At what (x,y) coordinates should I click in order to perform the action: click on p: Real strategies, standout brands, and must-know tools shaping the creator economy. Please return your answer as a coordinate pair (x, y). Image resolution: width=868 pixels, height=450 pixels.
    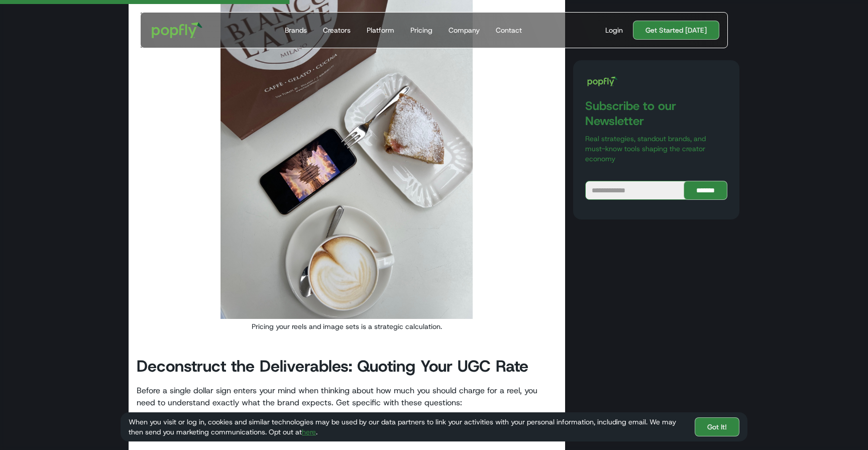
    Looking at the image, I should click on (656, 149).